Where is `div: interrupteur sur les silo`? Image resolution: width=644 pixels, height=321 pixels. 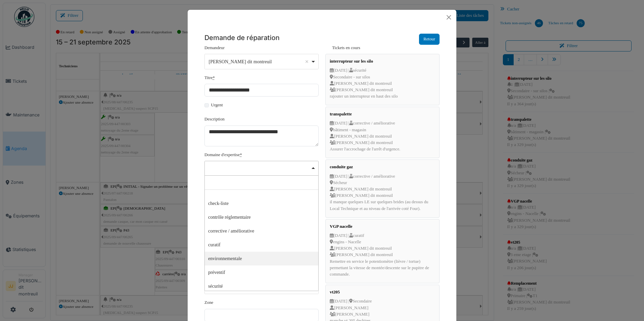 div: interrupteur sur les silo is located at coordinates (382, 61).